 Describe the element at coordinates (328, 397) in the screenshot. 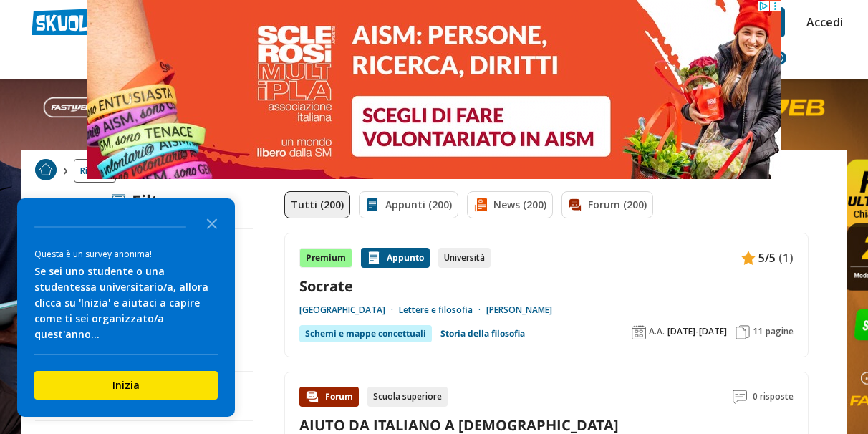

I see `div: Forum` at that location.